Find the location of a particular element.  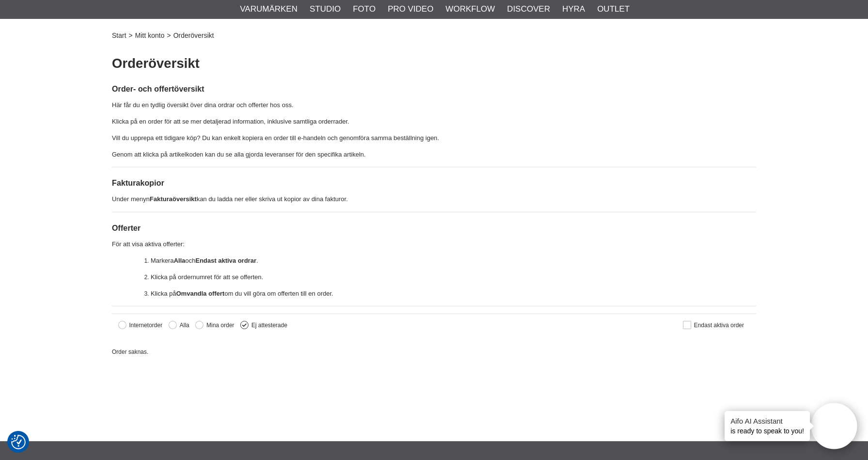

strong: Endast aktiva ordrar is located at coordinates (226, 260).